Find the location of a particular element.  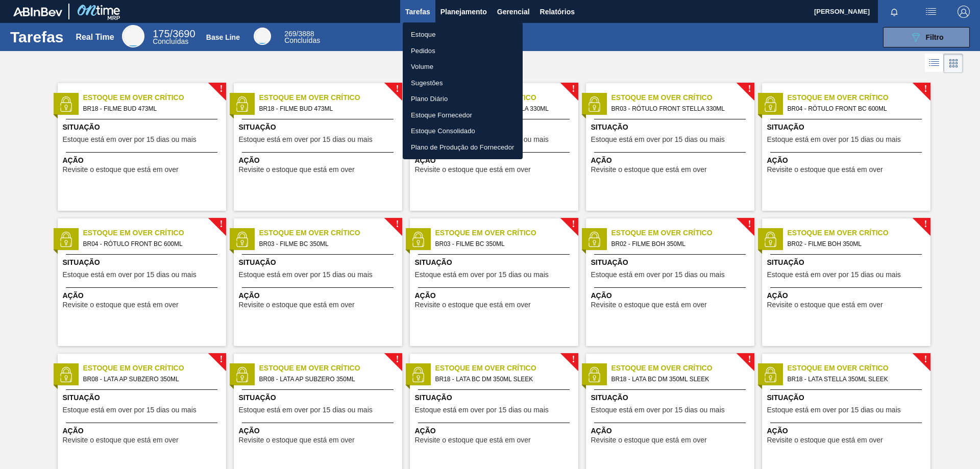

li: Plano de Produção do Fornecedor is located at coordinates (462, 147).